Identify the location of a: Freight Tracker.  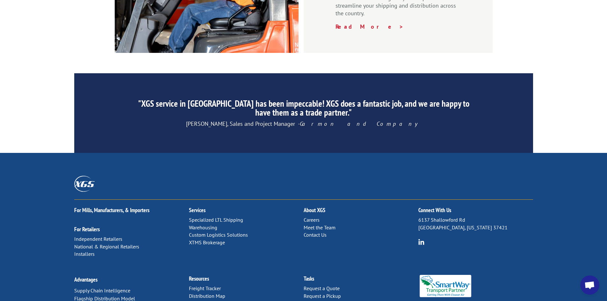
(205, 288).